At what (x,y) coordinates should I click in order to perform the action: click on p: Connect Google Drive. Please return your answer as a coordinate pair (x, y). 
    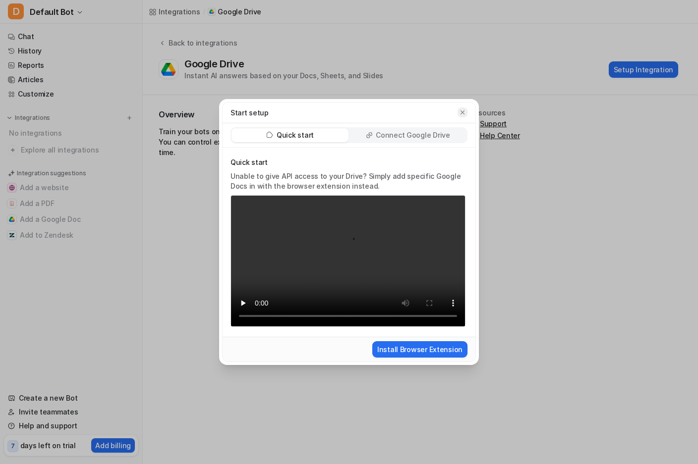
    Looking at the image, I should click on (412, 135).